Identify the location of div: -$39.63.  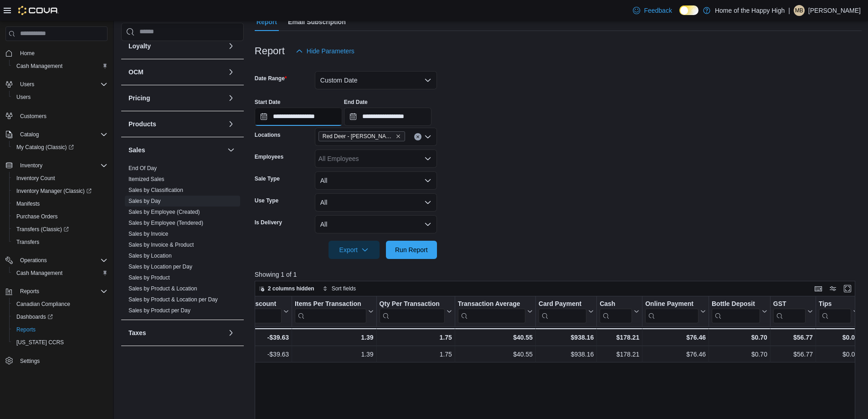
(261, 354).